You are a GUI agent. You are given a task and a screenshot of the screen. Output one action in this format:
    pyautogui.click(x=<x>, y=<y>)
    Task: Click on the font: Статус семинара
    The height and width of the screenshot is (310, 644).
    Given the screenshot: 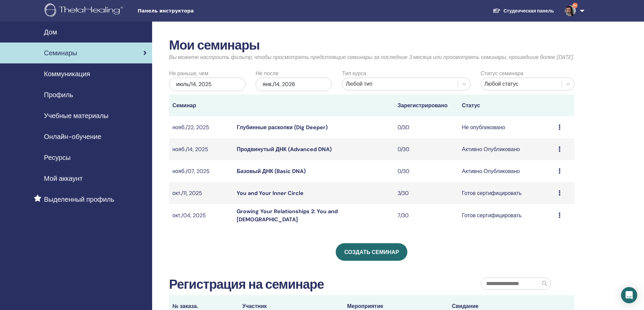 What is the action you would take?
    pyautogui.click(x=502, y=73)
    